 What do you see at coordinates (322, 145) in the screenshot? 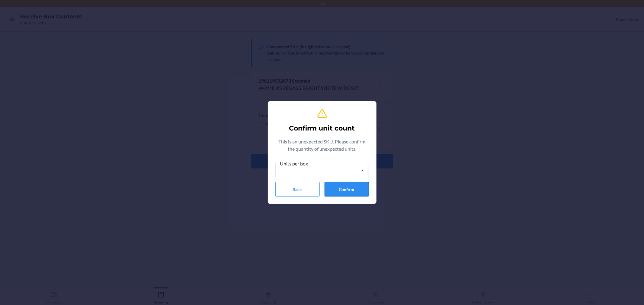
I see `p: This is an unexpected SKU. Please confirm the quantity of unexpected units.` at bounding box center [322, 145].